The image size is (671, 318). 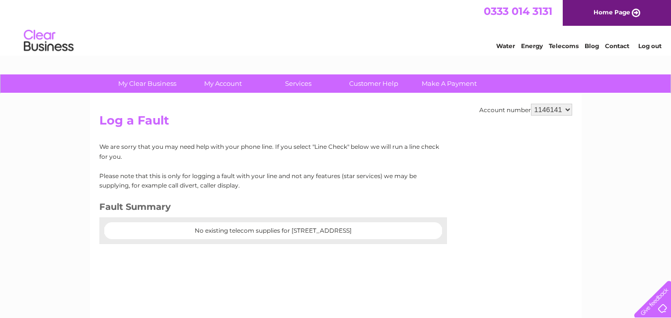 I want to click on div: Account number, so click(x=525, y=110).